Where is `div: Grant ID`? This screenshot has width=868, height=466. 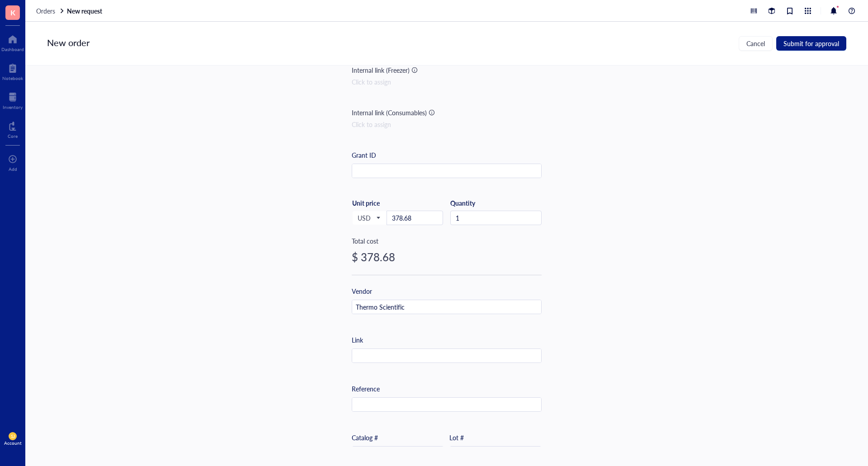 div: Grant ID is located at coordinates (364, 155).